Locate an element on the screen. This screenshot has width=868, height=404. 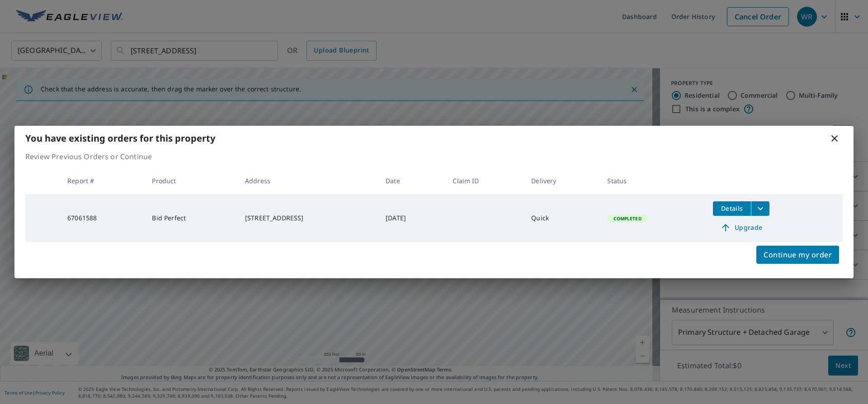
td: Bid Perfect is located at coordinates (191, 218).